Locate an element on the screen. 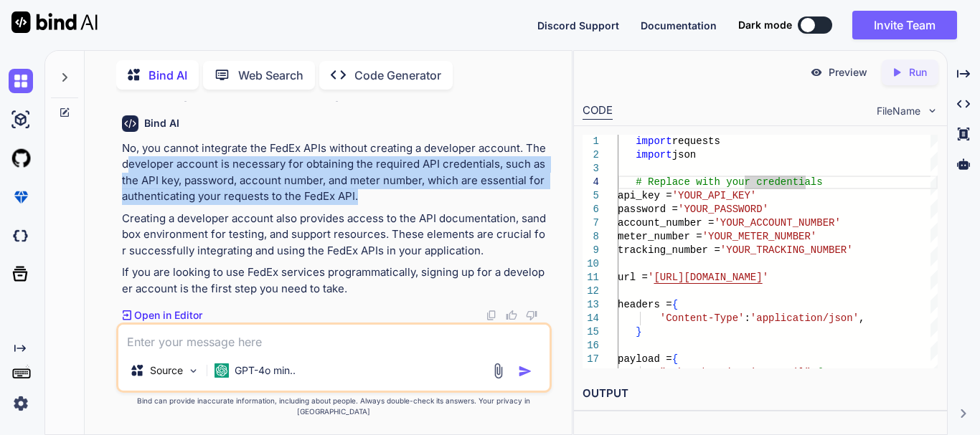  div: 1 is located at coordinates (590, 141).